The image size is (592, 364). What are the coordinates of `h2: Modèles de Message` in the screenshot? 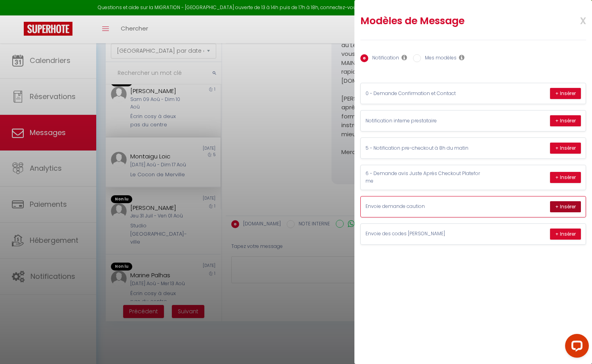 It's located at (453, 21).